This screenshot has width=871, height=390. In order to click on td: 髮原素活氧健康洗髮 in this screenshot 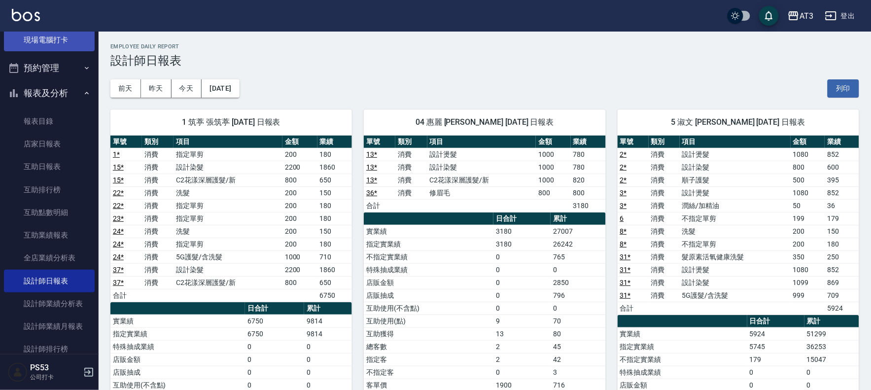, I will do `click(735, 257)`.